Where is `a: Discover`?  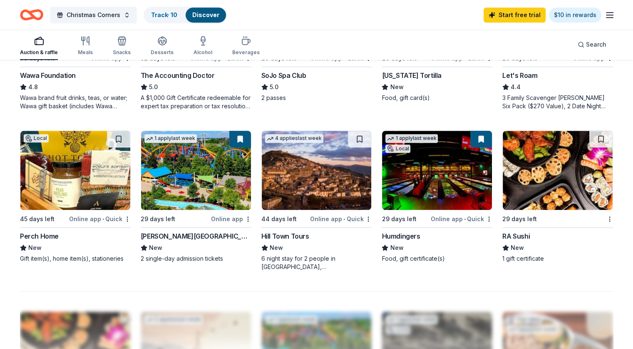
a: Discover is located at coordinates (206, 15).